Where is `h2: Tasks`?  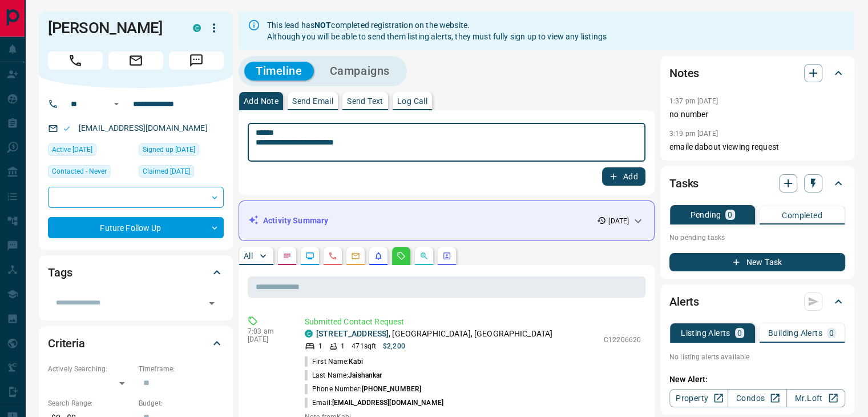 h2: Tasks is located at coordinates (684, 183).